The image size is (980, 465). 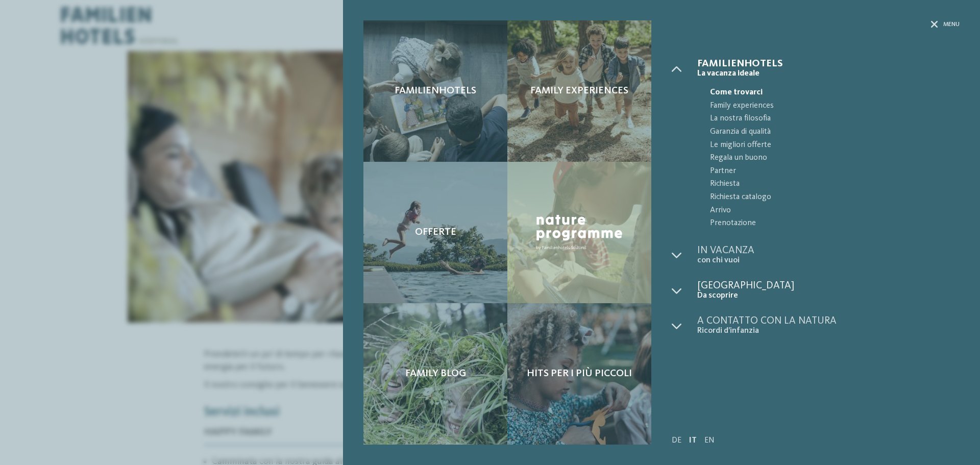 What do you see at coordinates (676, 440) in the screenshot?
I see `a: DE` at bounding box center [676, 440].